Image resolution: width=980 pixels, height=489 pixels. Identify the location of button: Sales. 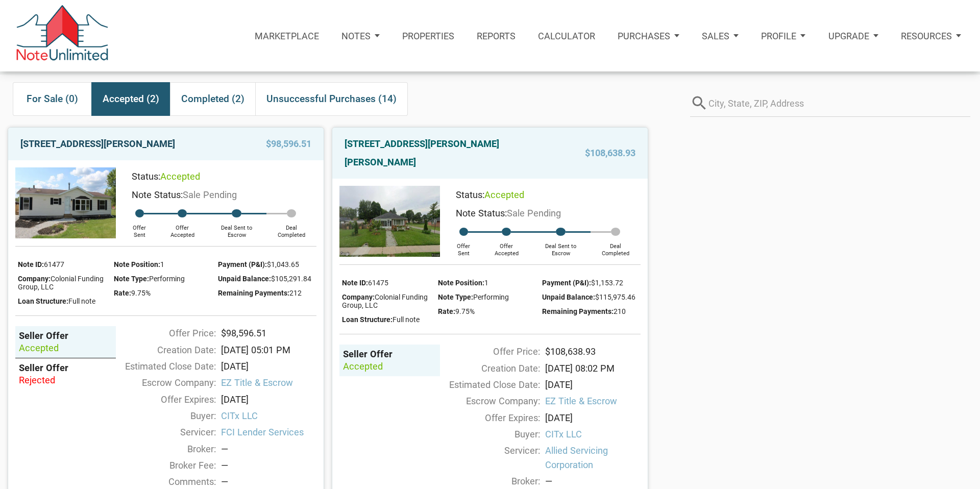
(720, 36).